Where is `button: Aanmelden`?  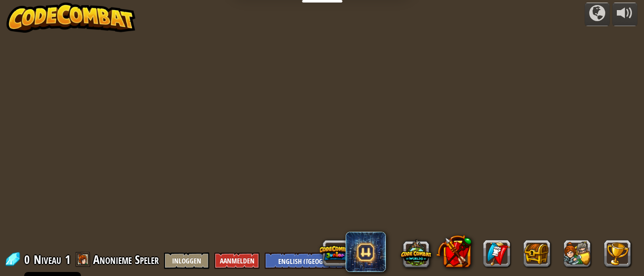
button: Aanmelden is located at coordinates (237, 261).